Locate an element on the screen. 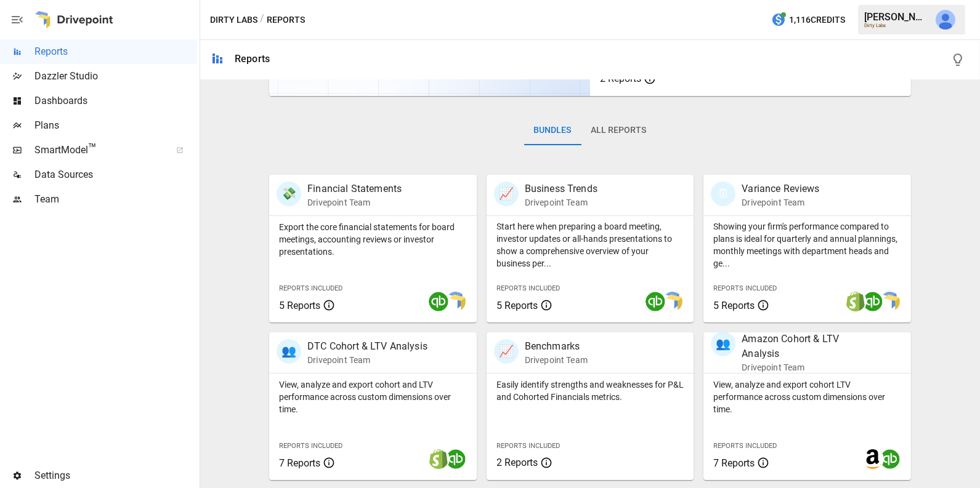  span: Plans is located at coordinates (115, 126).